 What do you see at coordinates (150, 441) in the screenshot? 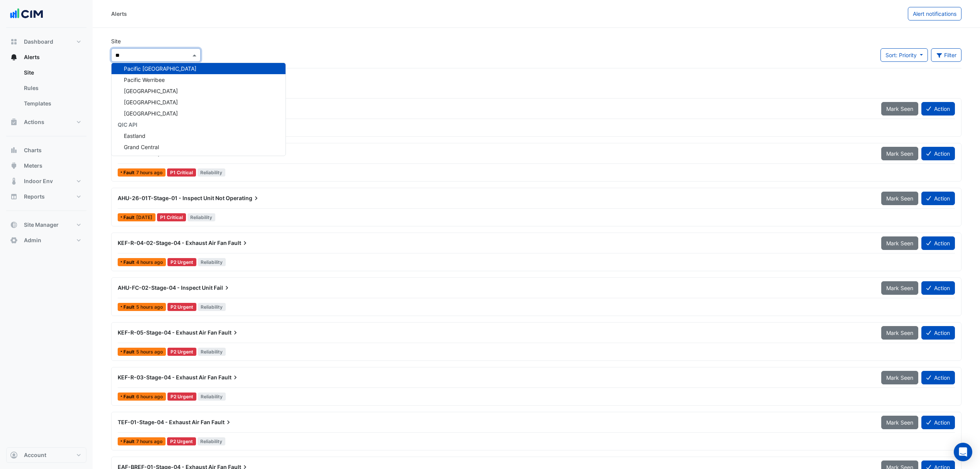
I see `span: Fri 19-Sep-2025 06:00 AEST` at bounding box center [150, 441].